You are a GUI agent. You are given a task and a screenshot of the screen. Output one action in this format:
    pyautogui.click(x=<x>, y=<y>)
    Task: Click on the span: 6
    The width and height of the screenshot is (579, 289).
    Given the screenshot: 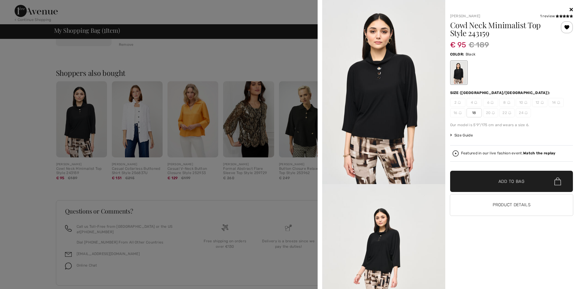 What is the action you would take?
    pyautogui.click(x=490, y=103)
    